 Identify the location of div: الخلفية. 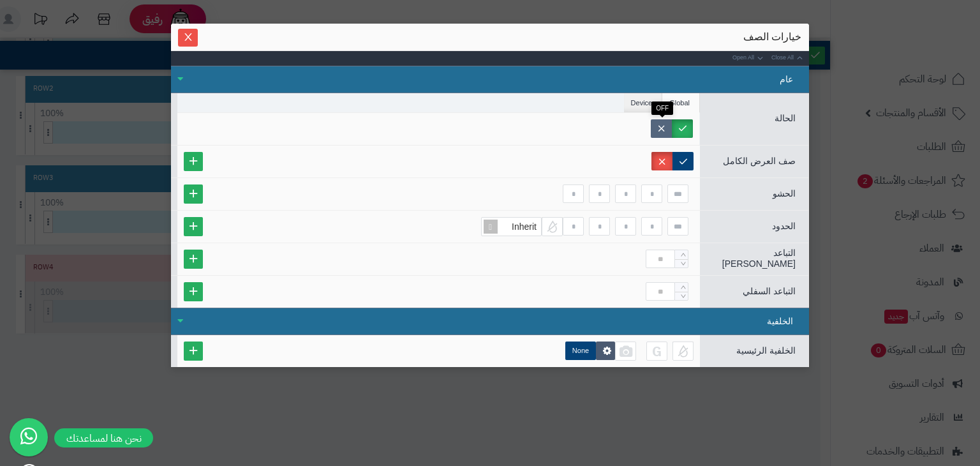
(490, 320).